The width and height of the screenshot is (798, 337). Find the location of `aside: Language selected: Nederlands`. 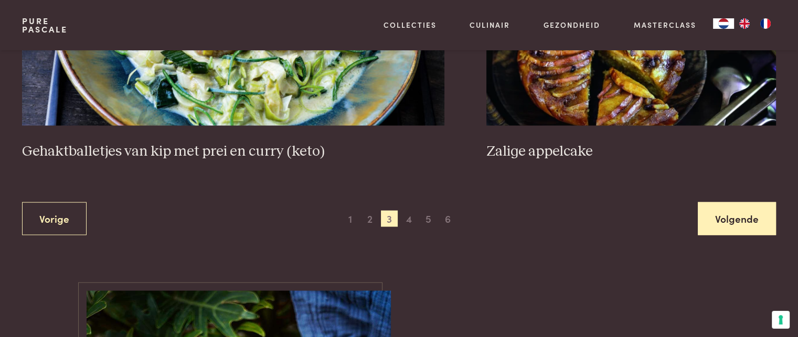

aside: Language selected: Nederlands is located at coordinates (744, 24).